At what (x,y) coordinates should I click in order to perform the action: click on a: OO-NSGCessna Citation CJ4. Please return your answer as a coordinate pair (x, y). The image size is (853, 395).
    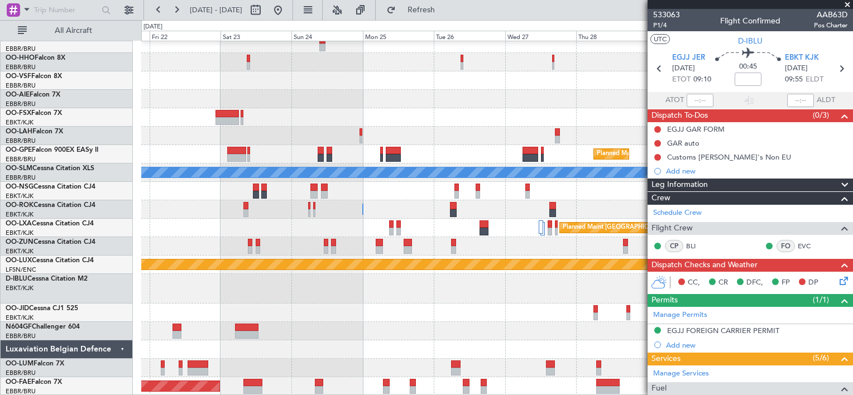
    Looking at the image, I should click on (50, 187).